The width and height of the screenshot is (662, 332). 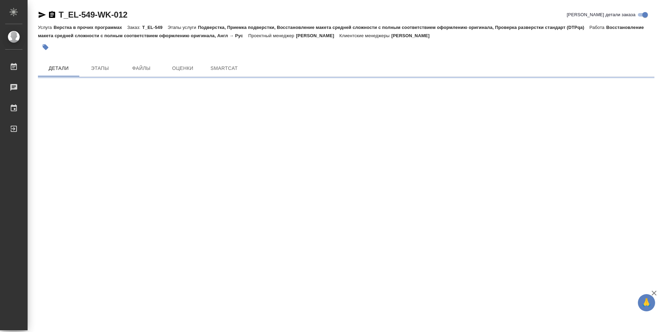 What do you see at coordinates (365, 35) in the screenshot?
I see `p: Клиентские менеджеры` at bounding box center [365, 35].